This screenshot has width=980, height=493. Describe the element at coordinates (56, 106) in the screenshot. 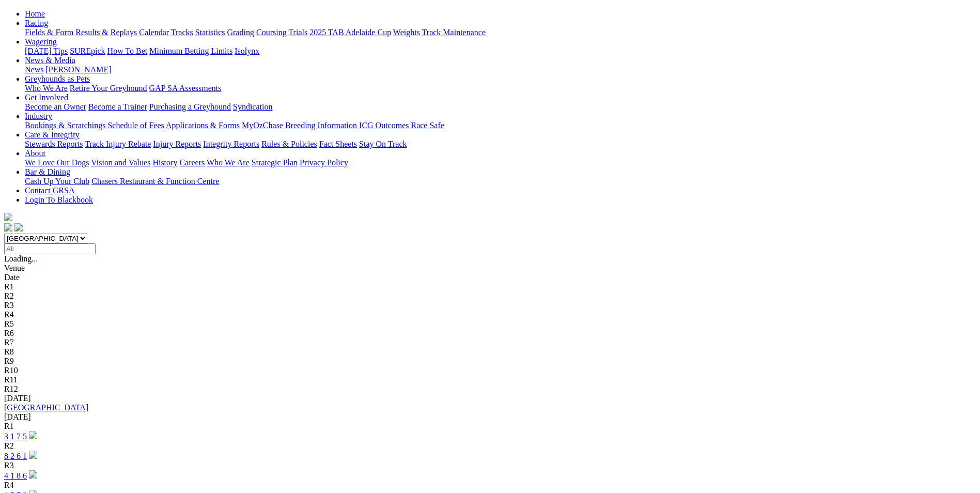

I see `a: Become an Owner` at that location.